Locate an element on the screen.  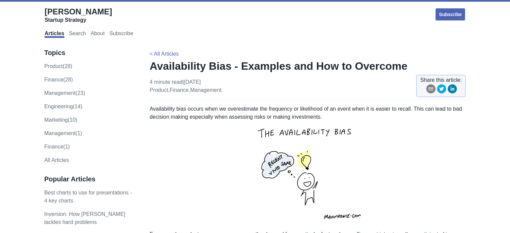
a: Management(1) is located at coordinates (63, 133).